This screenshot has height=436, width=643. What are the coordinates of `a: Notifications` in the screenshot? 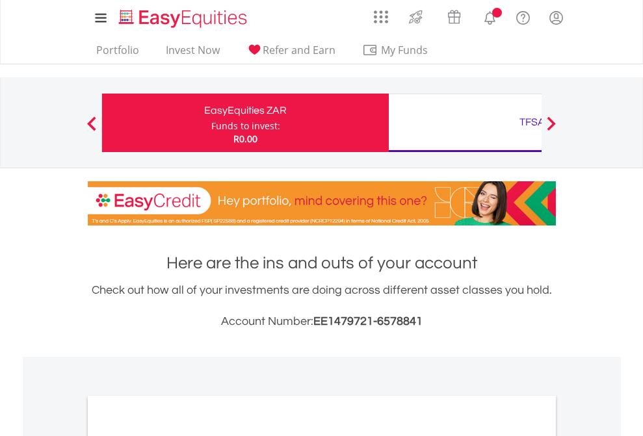 It's located at (490, 16).